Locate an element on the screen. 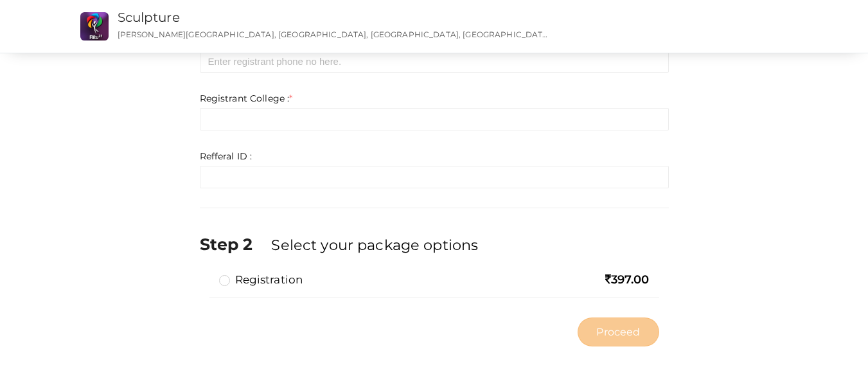 The height and width of the screenshot is (385, 868). span: Proceed is located at coordinates (619, 332).